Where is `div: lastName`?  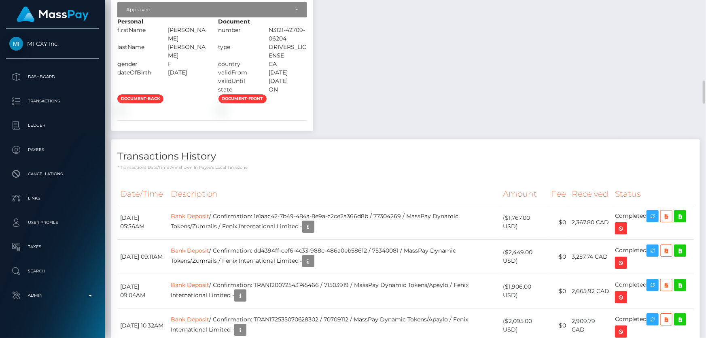
div: lastName is located at coordinates (136, 51).